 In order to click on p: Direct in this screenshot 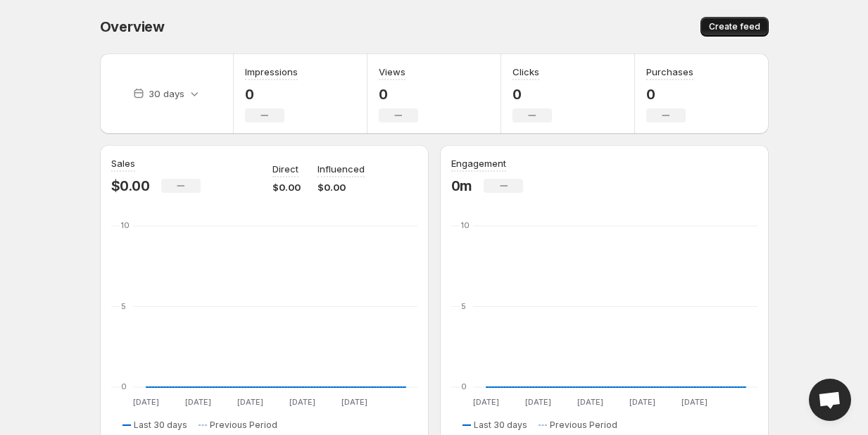, I will do `click(285, 169)`.